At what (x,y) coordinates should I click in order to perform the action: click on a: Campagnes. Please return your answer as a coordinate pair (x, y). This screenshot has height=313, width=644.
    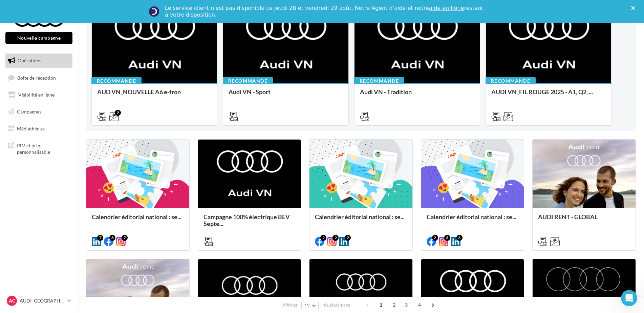
    Looking at the image, I should click on (39, 112).